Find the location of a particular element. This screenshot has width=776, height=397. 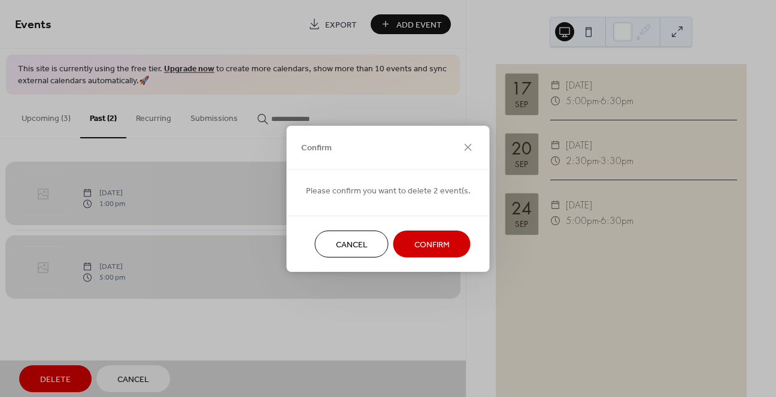

button: Cancel is located at coordinates (351, 244).